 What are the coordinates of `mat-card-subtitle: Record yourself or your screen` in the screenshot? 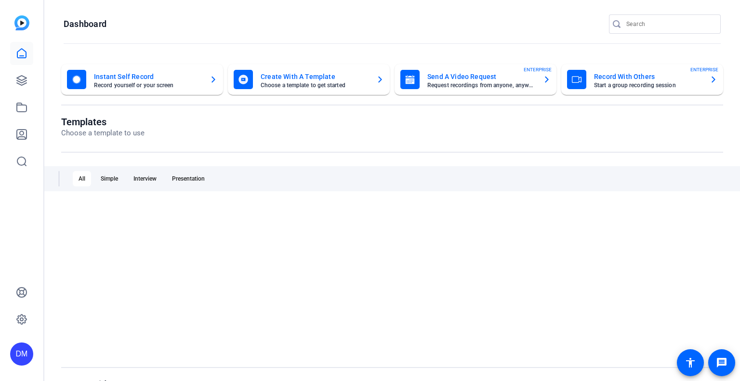 It's located at (148, 85).